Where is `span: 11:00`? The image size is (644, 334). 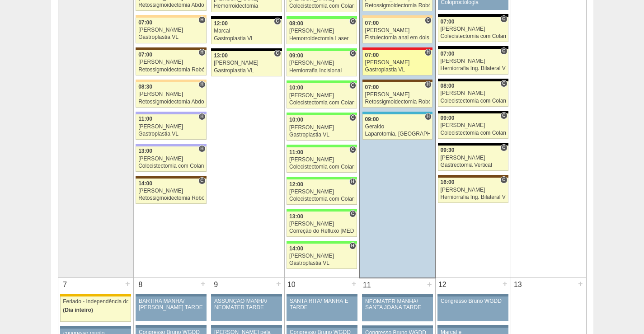 span: 11:00 is located at coordinates (145, 119).